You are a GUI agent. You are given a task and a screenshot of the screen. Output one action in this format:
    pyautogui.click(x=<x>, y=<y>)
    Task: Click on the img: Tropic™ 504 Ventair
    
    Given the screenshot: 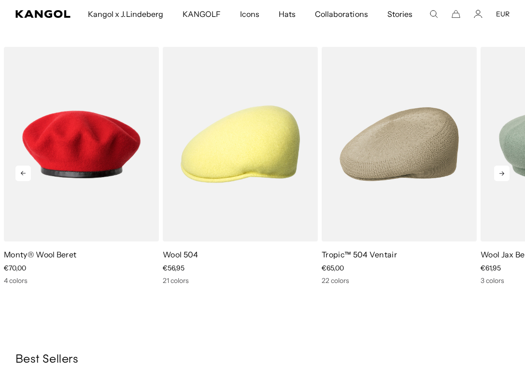 What is the action you would take?
    pyautogui.click(x=399, y=144)
    